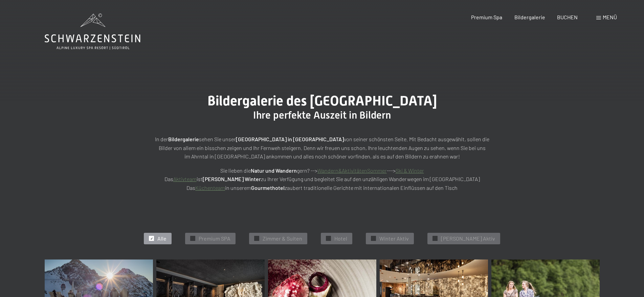 This screenshot has height=297, width=644. Describe the element at coordinates (487, 17) in the screenshot. I see `span: Premium Spa` at that location.